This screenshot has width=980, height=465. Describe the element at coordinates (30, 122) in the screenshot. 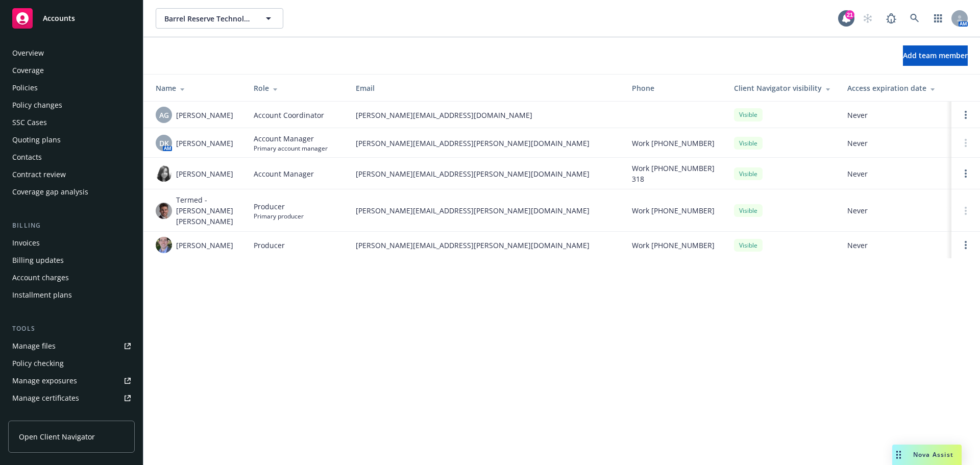

I see `div: SSC Cases` at that location.